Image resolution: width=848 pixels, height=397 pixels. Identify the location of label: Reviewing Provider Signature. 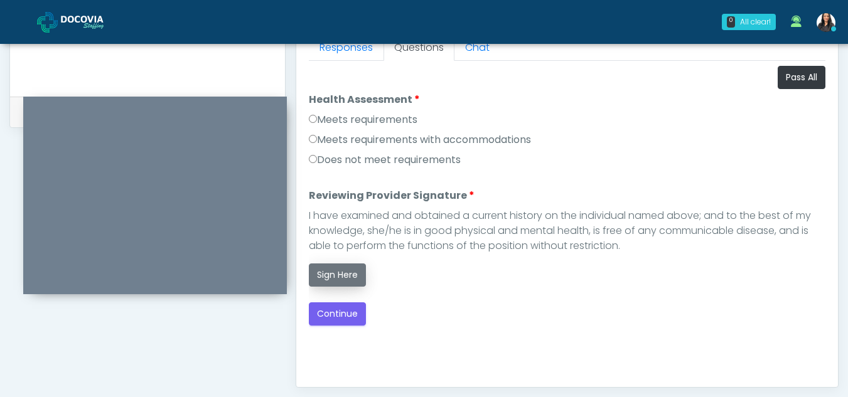
(392, 196).